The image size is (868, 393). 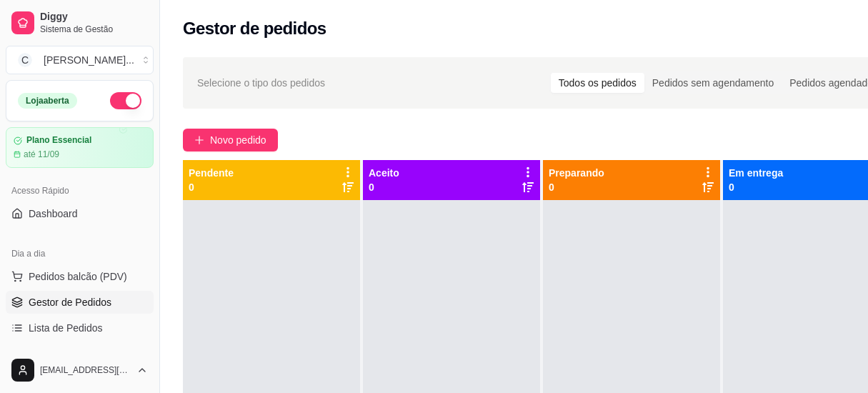 What do you see at coordinates (79, 254) in the screenshot?
I see `div: Dia a dia` at bounding box center [79, 254].